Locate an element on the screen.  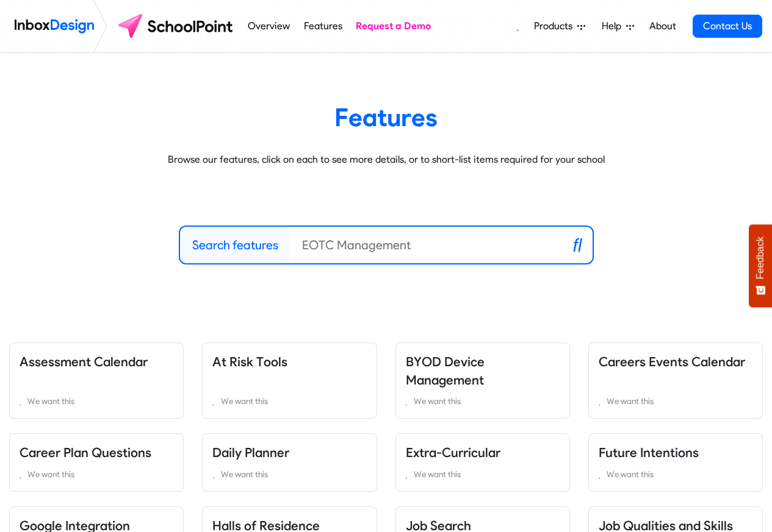
span: Products is located at coordinates (555, 26).